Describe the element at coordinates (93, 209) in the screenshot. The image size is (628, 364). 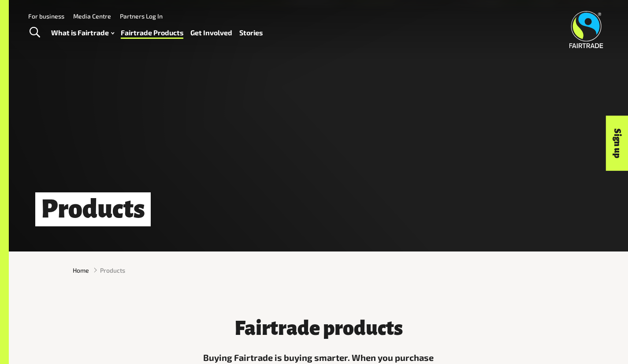
I see `h1: Products` at that location.